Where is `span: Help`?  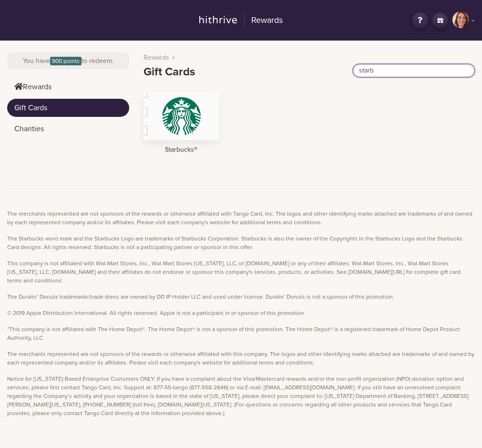
span: Help is located at coordinates (31, 11).